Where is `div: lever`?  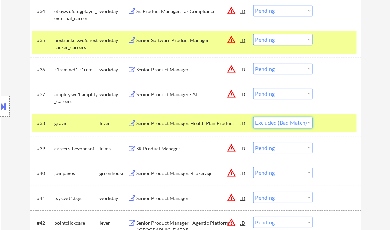
div: lever is located at coordinates (114, 223).